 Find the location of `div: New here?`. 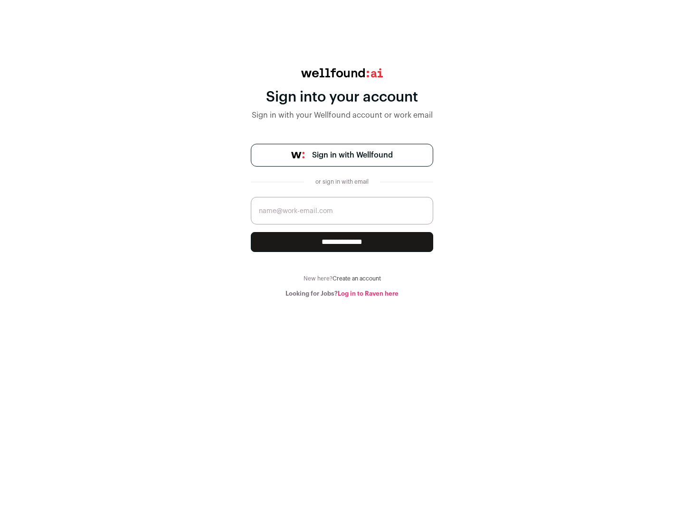

div: New here? is located at coordinates (342, 279).